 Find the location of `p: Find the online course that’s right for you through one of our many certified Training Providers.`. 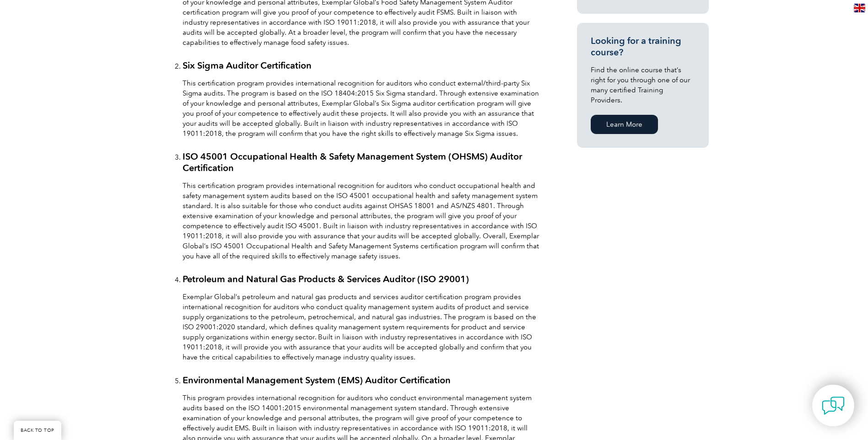

p: Find the online course that’s right for you through one of our many certified Training Providers. is located at coordinates (643, 85).